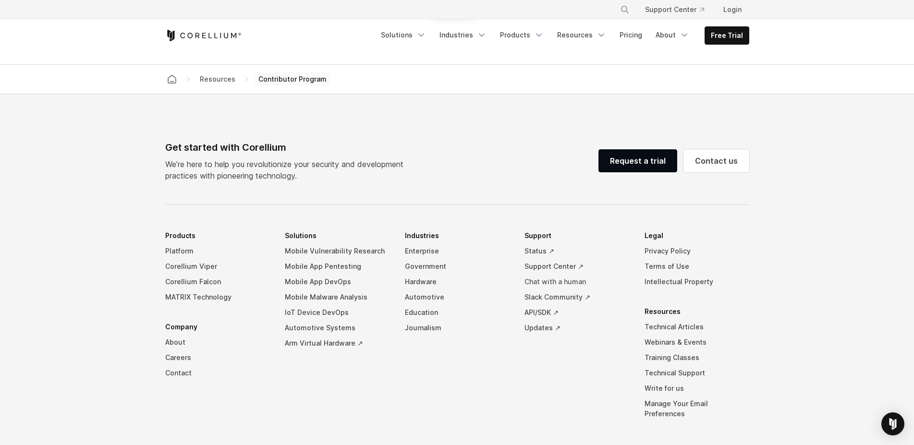 The image size is (914, 445). Describe the element at coordinates (893, 424) in the screenshot. I see `div: Open Intercom Messenger` at that location.